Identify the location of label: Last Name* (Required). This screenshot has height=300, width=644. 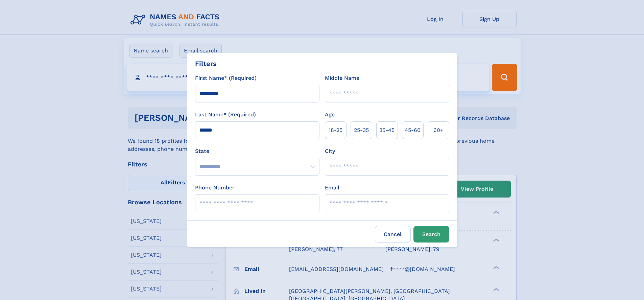
(225, 115).